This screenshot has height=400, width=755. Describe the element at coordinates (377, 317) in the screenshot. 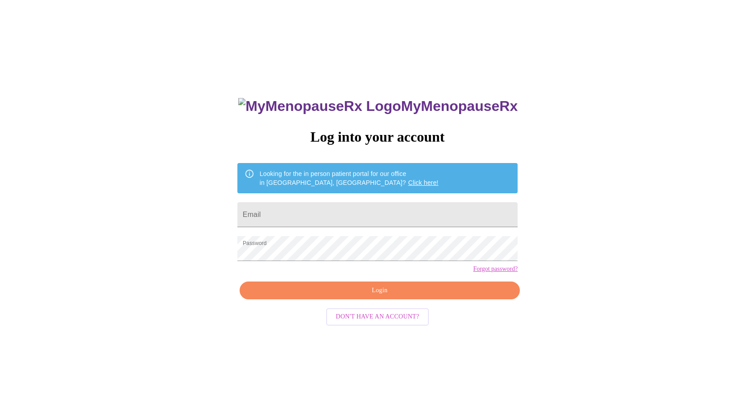

I see `span: Don't have an account?` at that location.